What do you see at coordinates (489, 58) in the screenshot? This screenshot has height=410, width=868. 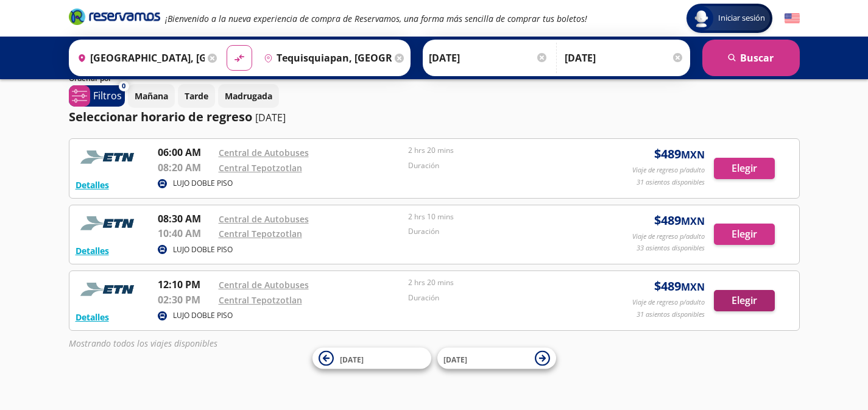 I see `input: Elegir Fecha` at bounding box center [489, 58].